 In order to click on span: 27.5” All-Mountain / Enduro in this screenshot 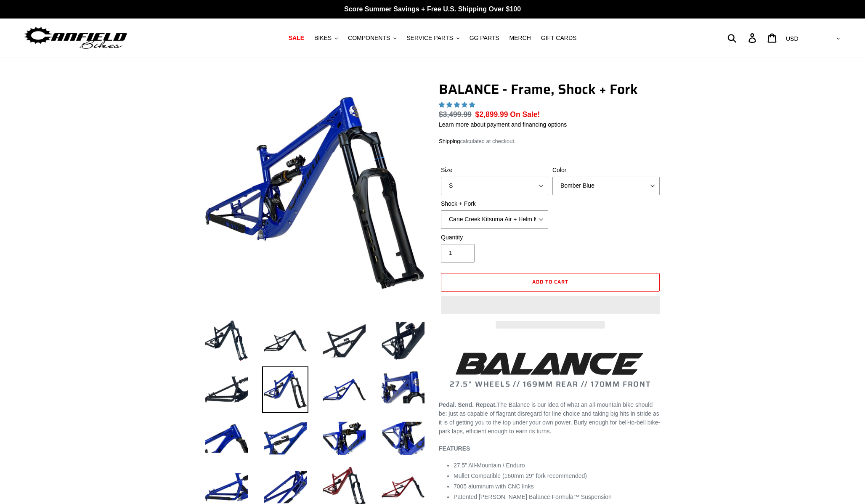, I will do `click(490, 466)`.